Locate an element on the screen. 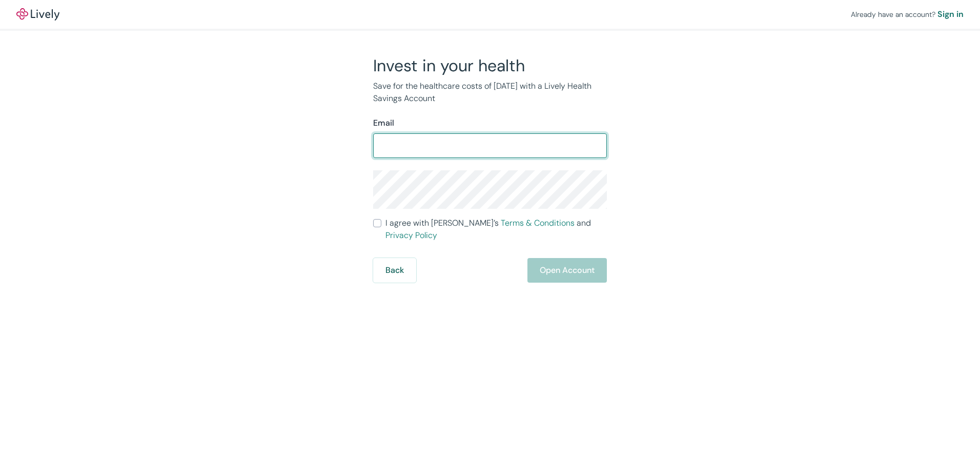 The image size is (980, 474). div: Sign in is located at coordinates (950, 14).